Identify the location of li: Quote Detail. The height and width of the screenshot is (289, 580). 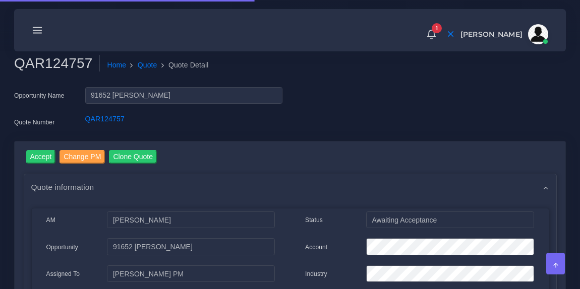
(183, 65).